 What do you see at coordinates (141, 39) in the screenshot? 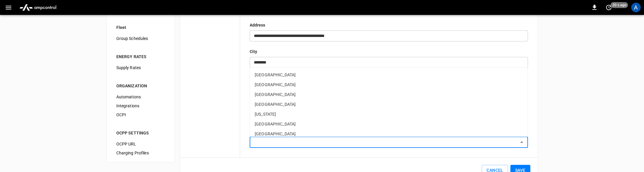
I see `span: Group Schedules` at bounding box center [141, 39].